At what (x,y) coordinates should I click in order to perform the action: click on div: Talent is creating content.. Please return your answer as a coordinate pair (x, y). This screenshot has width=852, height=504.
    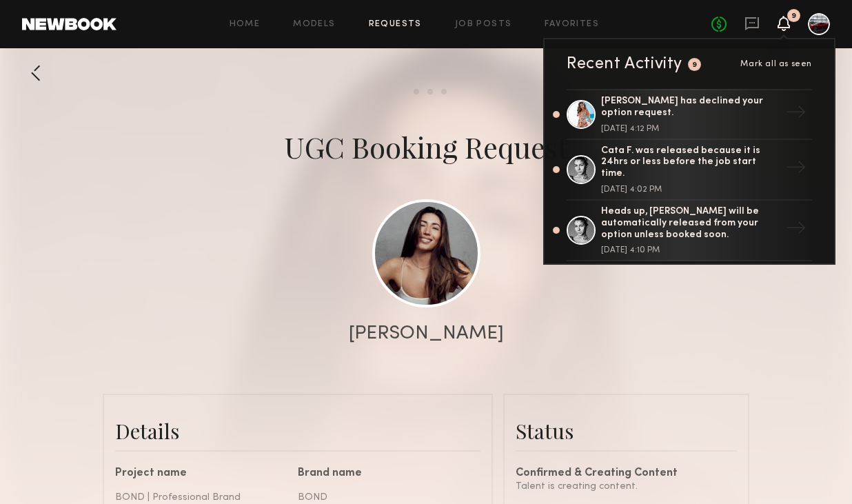
    Looking at the image, I should click on (626, 486).